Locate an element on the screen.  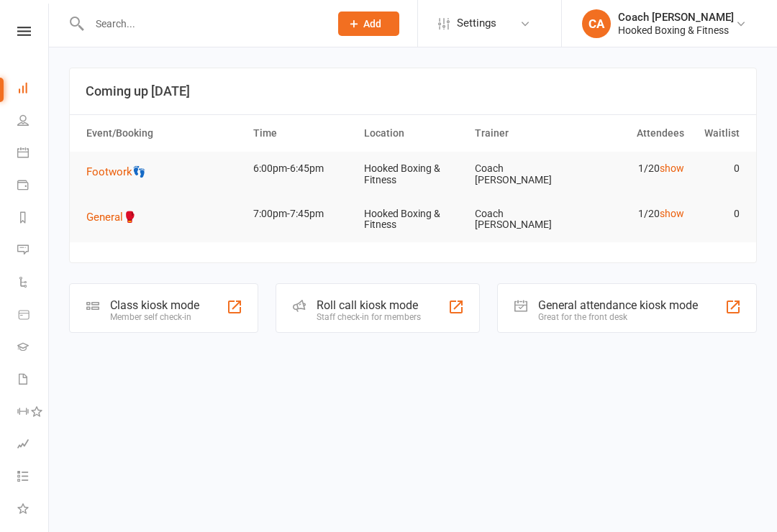
div: Great for the front desk is located at coordinates (618, 317).